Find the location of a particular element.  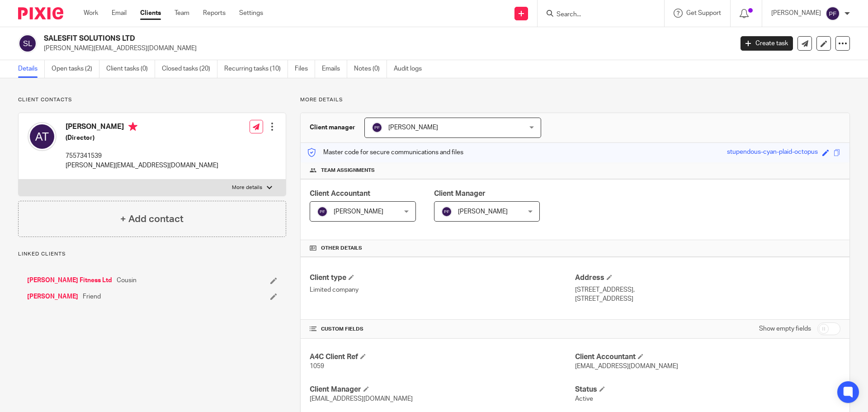

label: Show empty fields is located at coordinates (785, 328).